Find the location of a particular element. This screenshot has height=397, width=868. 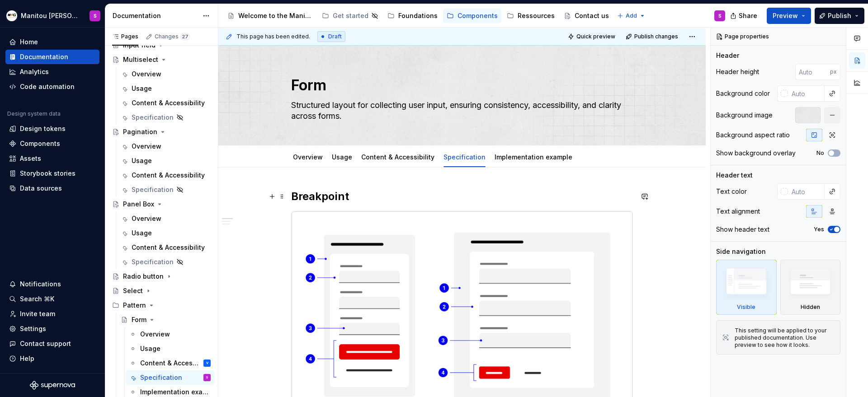

div: Side navigation is located at coordinates (742, 252).